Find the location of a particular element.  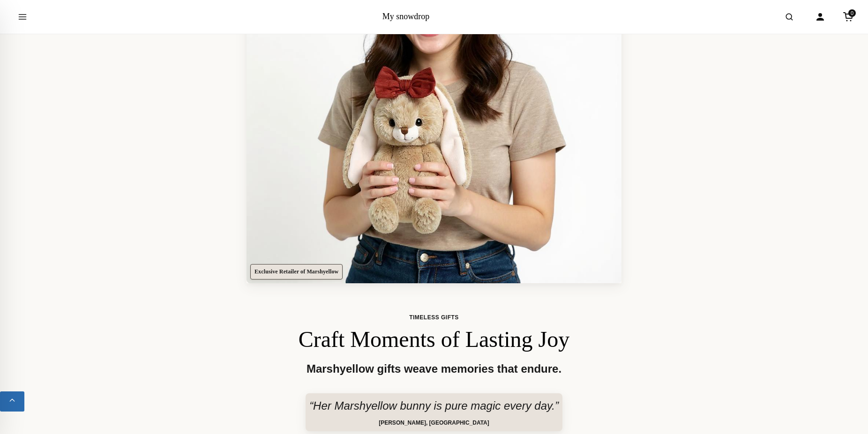

p: “Her Marshyellow bunny is pure magic every day.” is located at coordinates (434, 406).